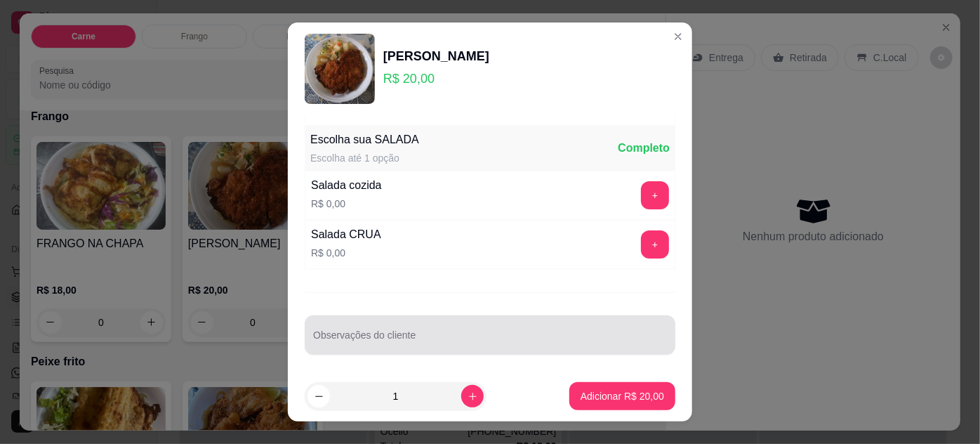 The width and height of the screenshot is (980, 444). Describe the element at coordinates (364, 139) in the screenshot. I see `div: Escolha sua SALADA` at that location.